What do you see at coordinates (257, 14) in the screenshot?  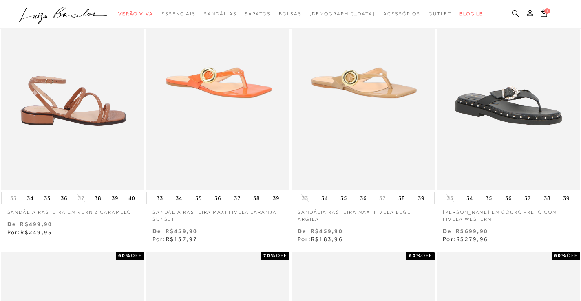 I see `span: Sapatos` at bounding box center [257, 14].